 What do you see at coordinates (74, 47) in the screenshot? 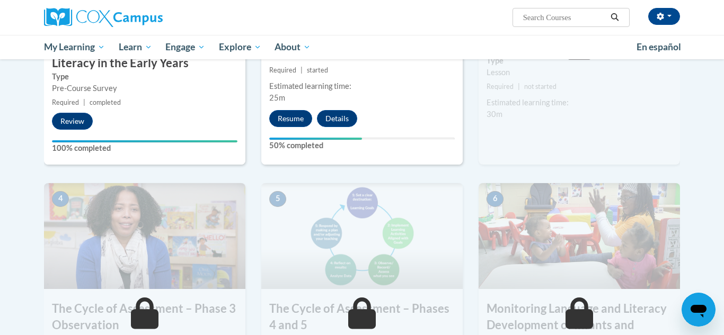
I see `a: My Learning` at bounding box center [74, 47].